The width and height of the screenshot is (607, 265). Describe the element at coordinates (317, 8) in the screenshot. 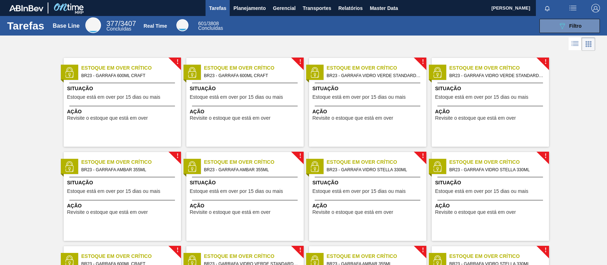

I see `span: Transportes` at that location.